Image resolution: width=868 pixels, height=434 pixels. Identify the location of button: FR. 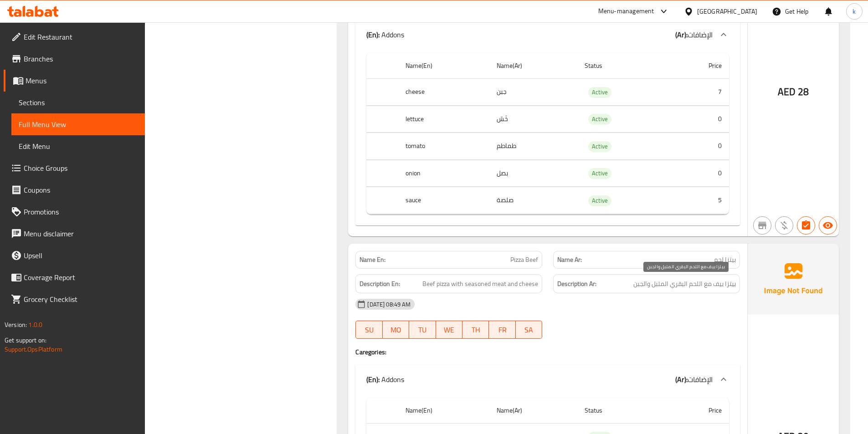
(502, 330).